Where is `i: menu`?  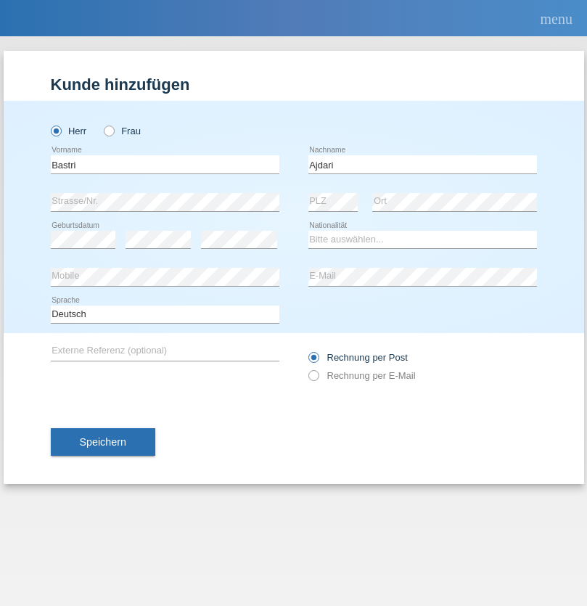
i: menu is located at coordinates (557, 19).